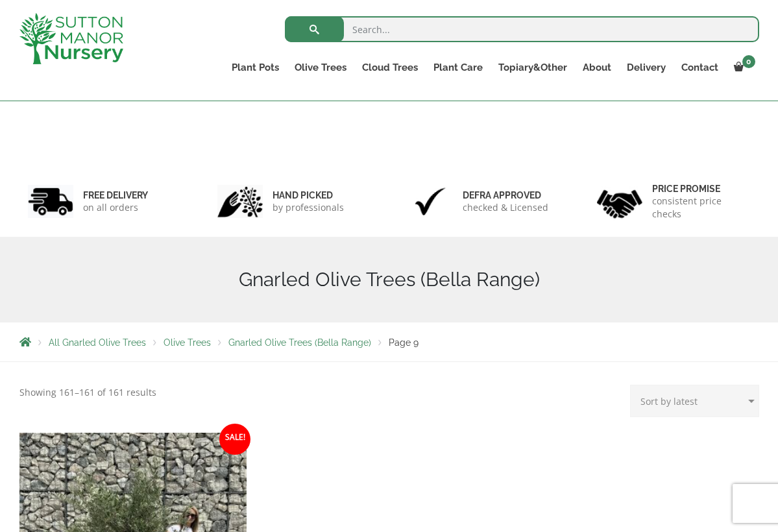 The image size is (778, 532). I want to click on h6: Defra approved, so click(505, 195).